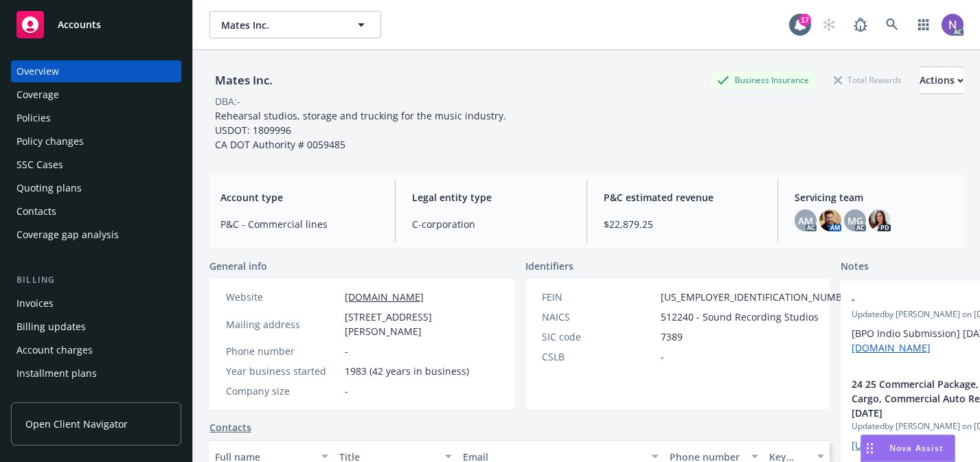  I want to click on span: 7389, so click(672, 337).